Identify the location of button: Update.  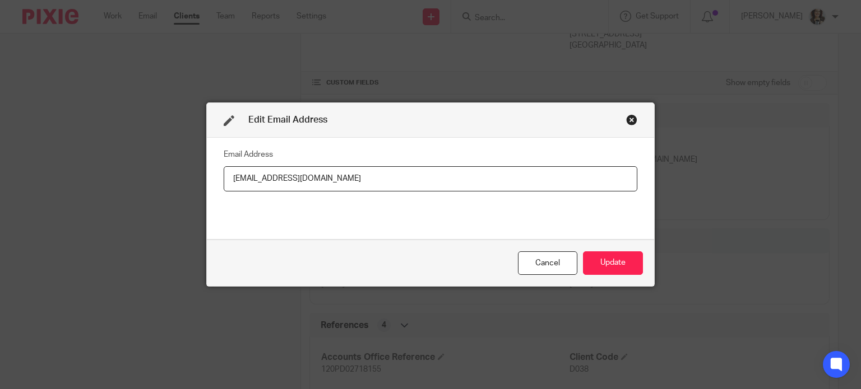
(612, 263).